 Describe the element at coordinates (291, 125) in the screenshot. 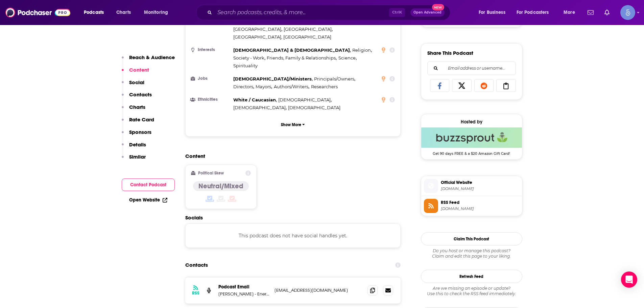

I see `p: Show More` at that location.